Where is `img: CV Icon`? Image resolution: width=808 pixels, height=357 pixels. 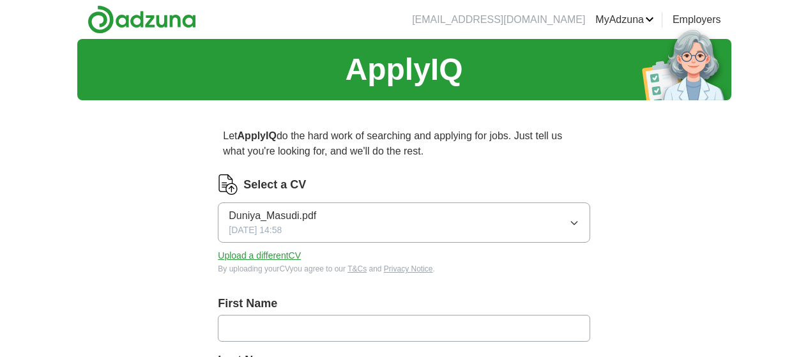
img: CV Icon is located at coordinates (228, 185).